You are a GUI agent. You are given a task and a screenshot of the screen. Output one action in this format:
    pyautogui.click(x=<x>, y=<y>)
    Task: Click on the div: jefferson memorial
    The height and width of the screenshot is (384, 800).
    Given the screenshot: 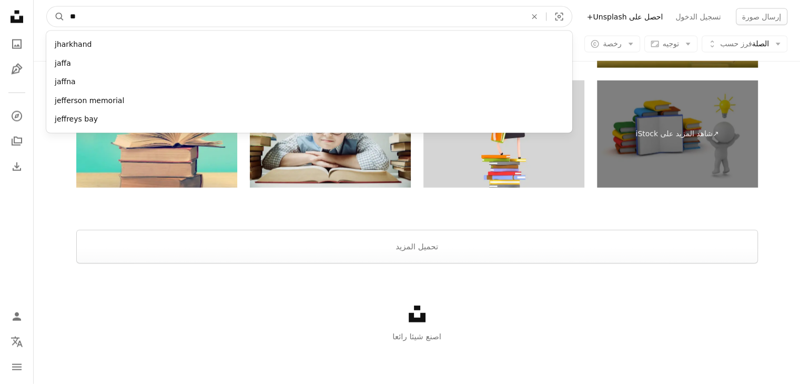 What is the action you would take?
    pyautogui.click(x=309, y=101)
    